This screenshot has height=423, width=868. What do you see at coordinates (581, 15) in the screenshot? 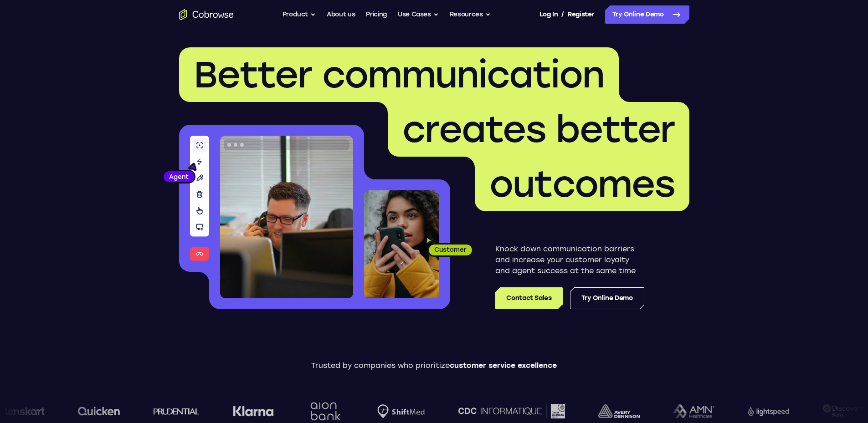
I see `a: Register` at bounding box center [581, 15].